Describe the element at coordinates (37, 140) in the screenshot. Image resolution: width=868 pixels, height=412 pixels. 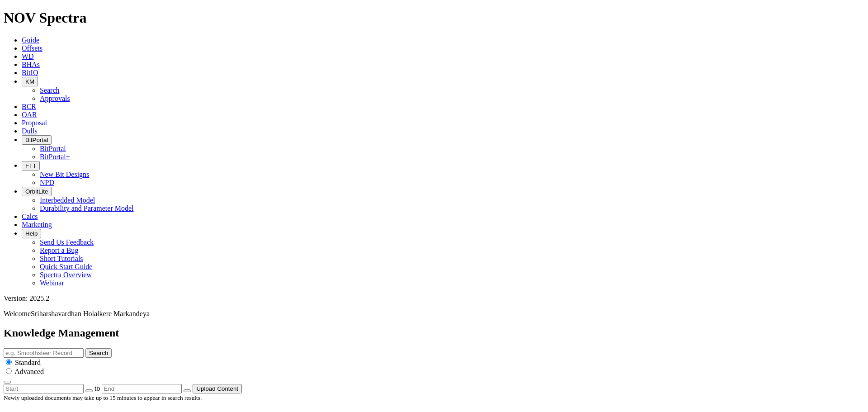
I see `span: BitPortal` at that location.